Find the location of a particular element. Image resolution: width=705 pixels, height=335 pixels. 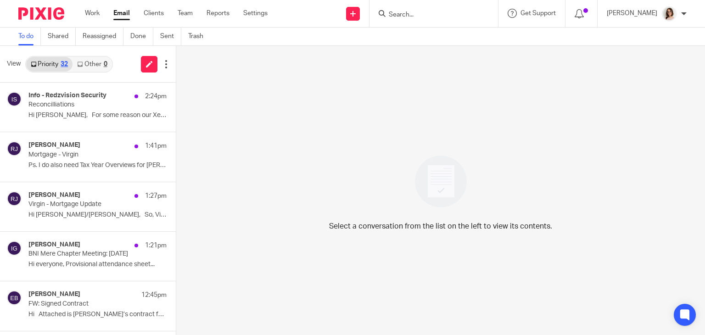

img: Caroline%20-%20HS%20-%20LI.png is located at coordinates (669, 14).